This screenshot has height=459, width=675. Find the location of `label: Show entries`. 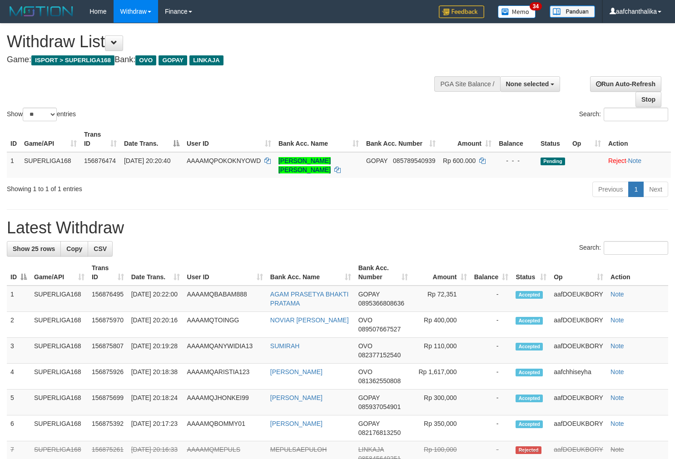

label: Show entries is located at coordinates (41, 115).